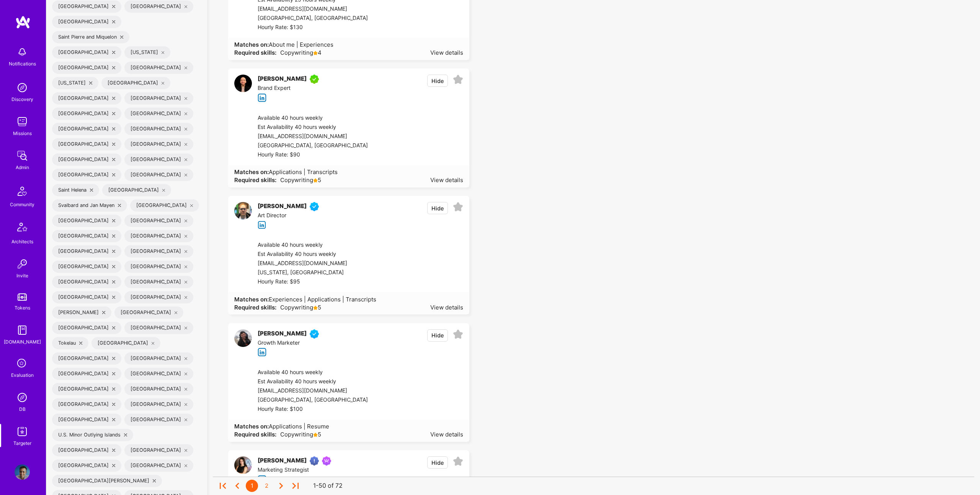 Image resolution: width=980 pixels, height=495 pixels. What do you see at coordinates (301, 45) in the screenshot?
I see `span: About me | Experiences` at bounding box center [301, 45].